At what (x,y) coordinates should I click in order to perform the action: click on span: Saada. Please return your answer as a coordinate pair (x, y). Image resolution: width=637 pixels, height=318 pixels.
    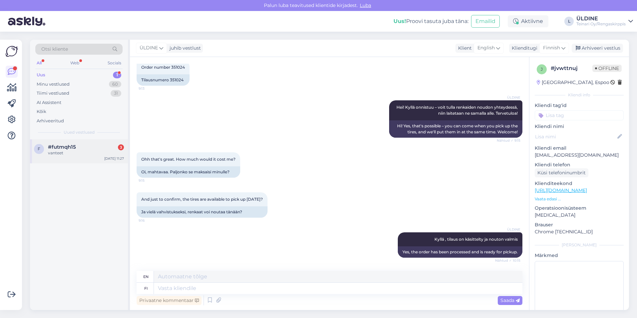
    Looking at the image, I should click on (510, 300).